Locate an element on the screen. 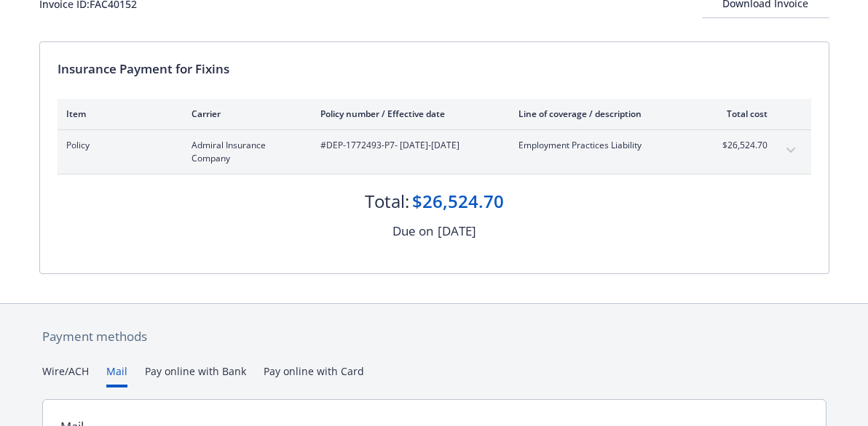 The height and width of the screenshot is (426, 868). div: Item is located at coordinates (117, 114).